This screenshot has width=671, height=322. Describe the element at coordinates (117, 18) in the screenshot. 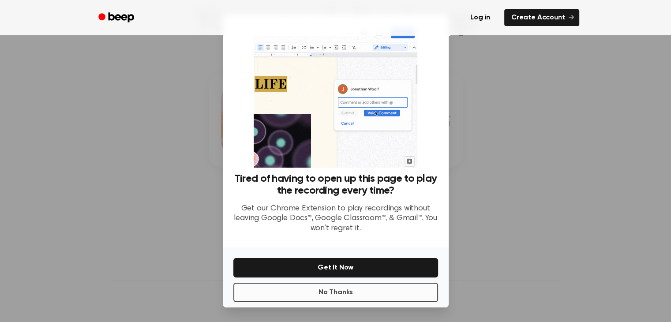

I see `a: Beep` at that location.